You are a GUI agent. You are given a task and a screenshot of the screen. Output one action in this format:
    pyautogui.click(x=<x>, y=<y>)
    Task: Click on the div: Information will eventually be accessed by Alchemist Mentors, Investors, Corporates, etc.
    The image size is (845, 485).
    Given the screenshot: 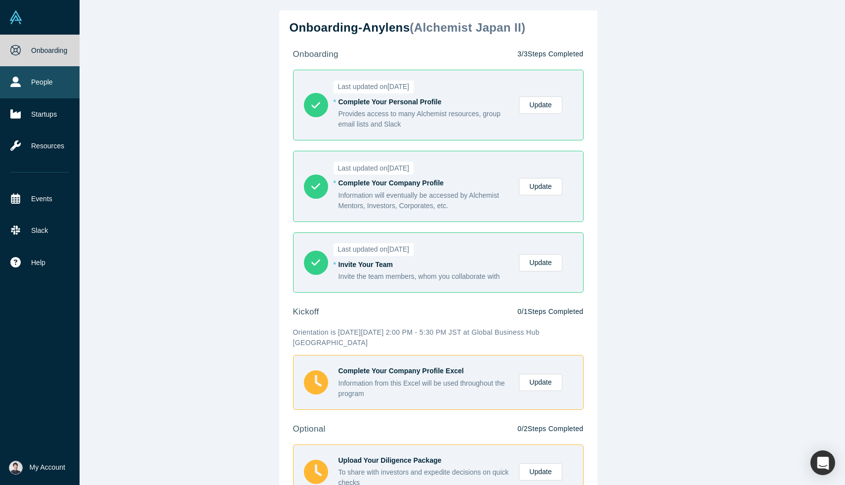 What is the action you would take?
    pyautogui.click(x=424, y=201)
    